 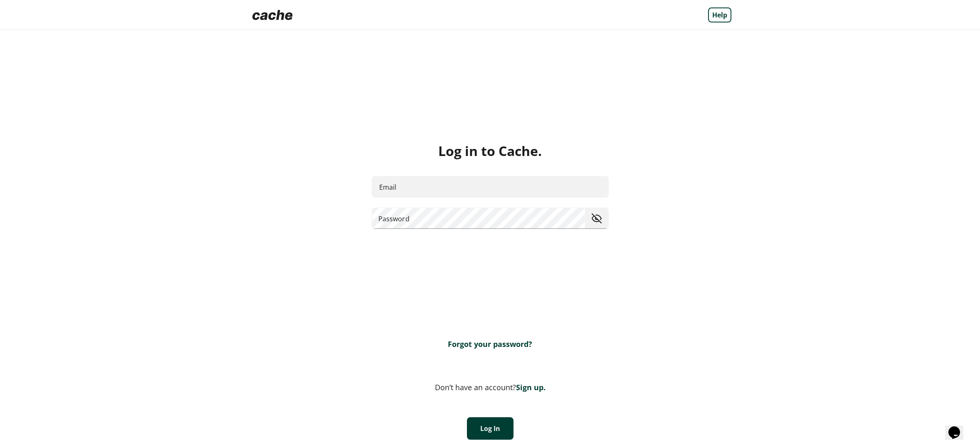 What do you see at coordinates (273, 15) in the screenshot?
I see `img: Logo` at bounding box center [273, 15].